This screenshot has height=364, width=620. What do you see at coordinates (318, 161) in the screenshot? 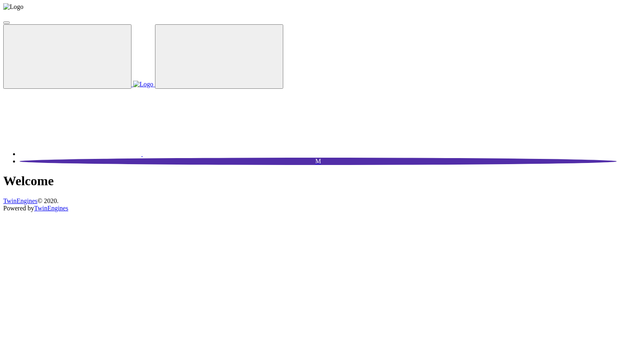
I see `a: M` at bounding box center [318, 161].